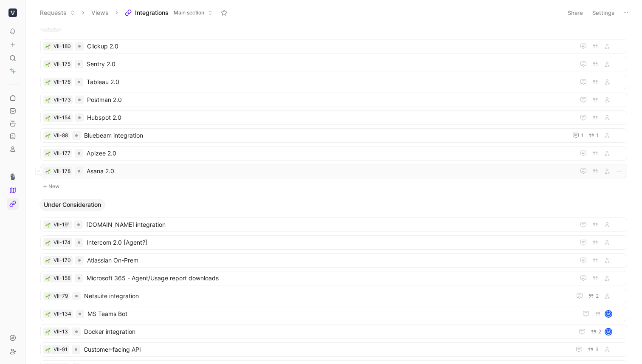 The image size is (642, 364). What do you see at coordinates (334, 332) in the screenshot?
I see `a: 🌱VII-13Docker integration2M` at bounding box center [334, 332].